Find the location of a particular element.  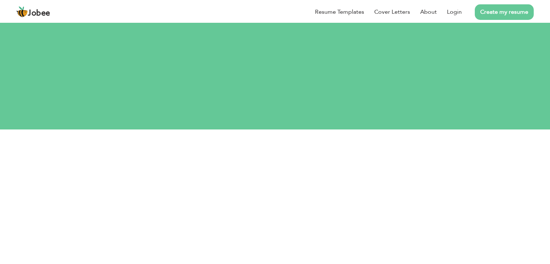

img: jobee.io is located at coordinates (22, 12).